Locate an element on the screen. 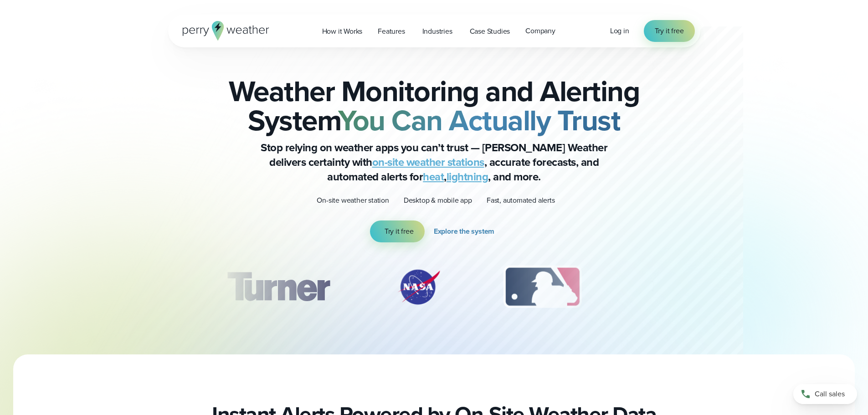  span: Features is located at coordinates (391, 32).